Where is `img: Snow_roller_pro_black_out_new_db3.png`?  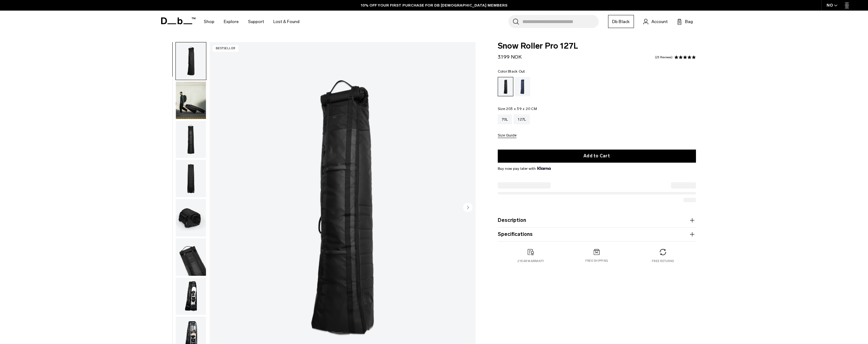
img: Snow_roller_pro_black_out_new_db3.png is located at coordinates (191, 257).